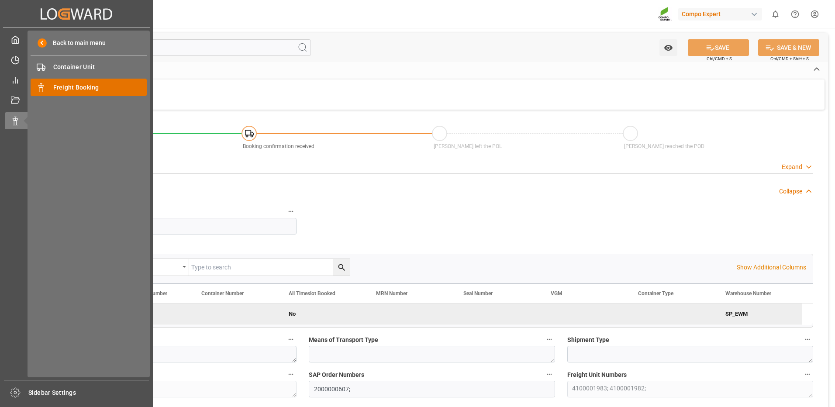 Image resolution: width=835 pixels, height=407 pixels. What do you see at coordinates (748, 294) in the screenshot?
I see `span: Warehouse Number` at bounding box center [748, 294].